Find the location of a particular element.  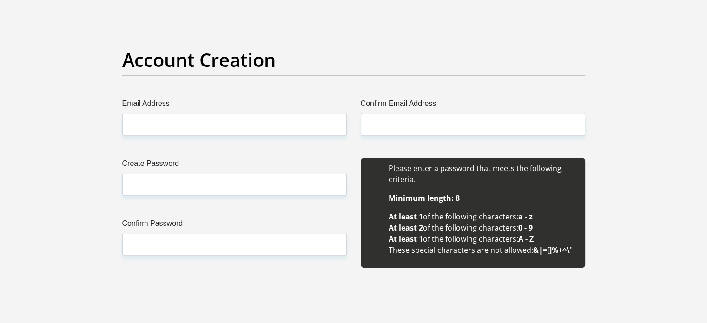

h2: Account Creation is located at coordinates (354, 60).